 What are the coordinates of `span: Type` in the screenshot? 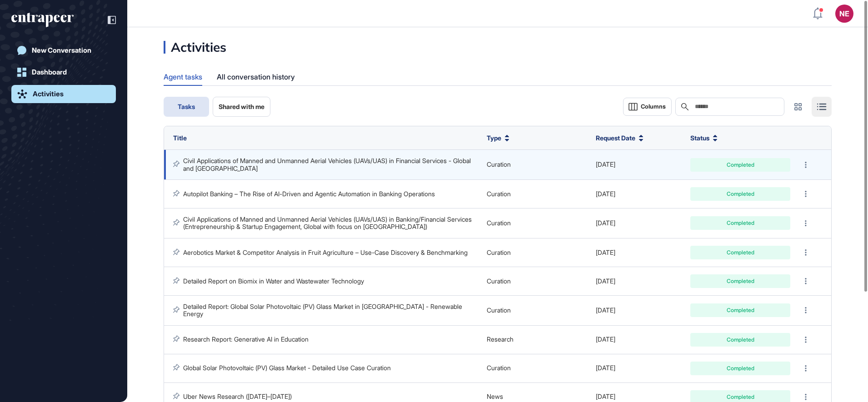 It's located at (494, 138).